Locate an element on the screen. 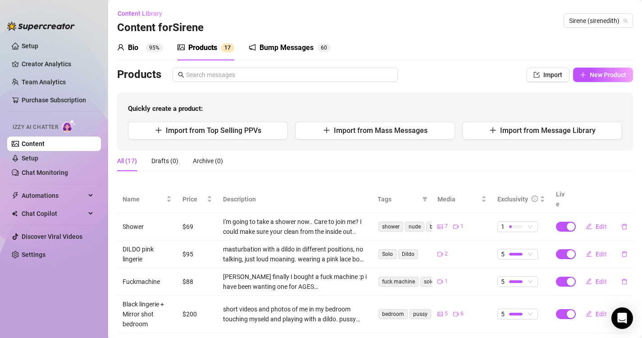 The height and width of the screenshot is (338, 642). span: nude is located at coordinates (414, 227).